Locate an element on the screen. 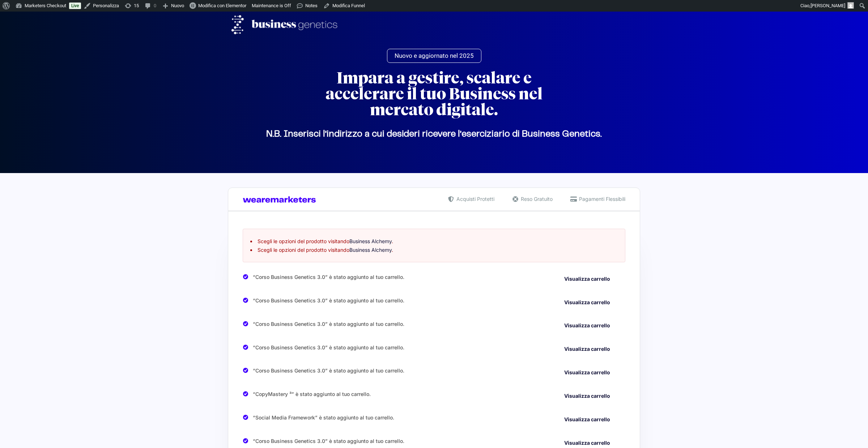 Image resolution: width=868 pixels, height=448 pixels. span: Reso Gratuito is located at coordinates (536, 199).